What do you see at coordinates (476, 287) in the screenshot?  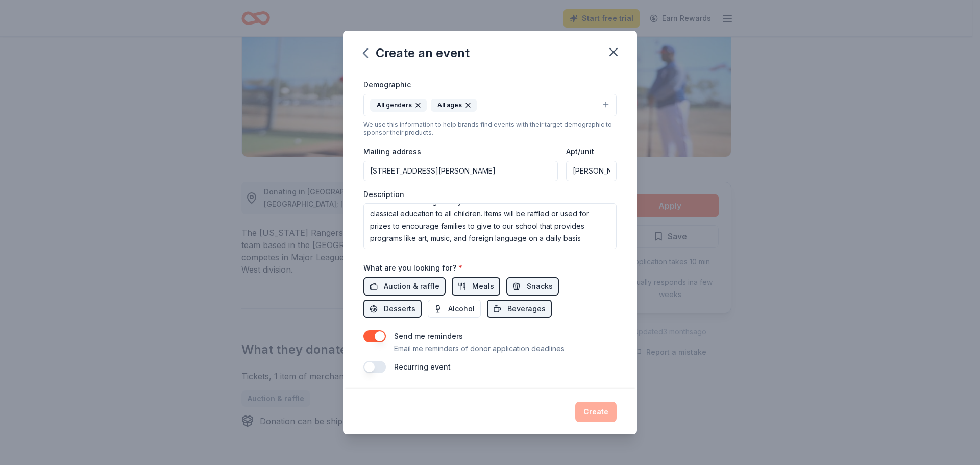 I see `button: Meals` at bounding box center [476, 287].